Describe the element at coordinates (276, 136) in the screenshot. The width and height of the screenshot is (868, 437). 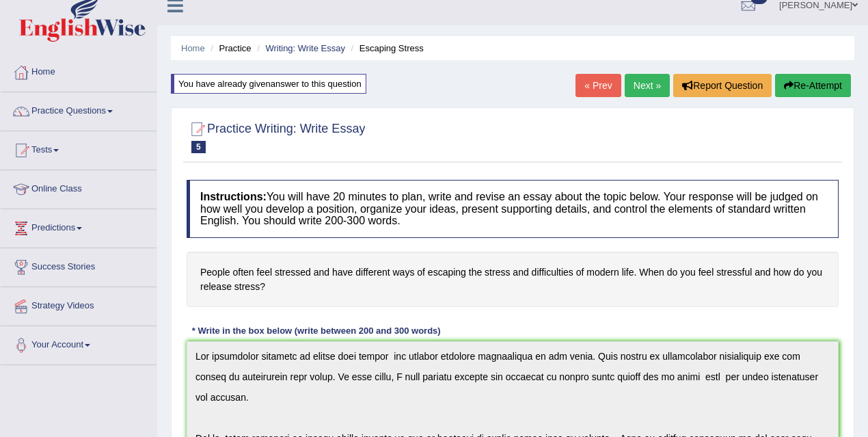
I see `h2: Practice Writing: Write Essay` at that location.